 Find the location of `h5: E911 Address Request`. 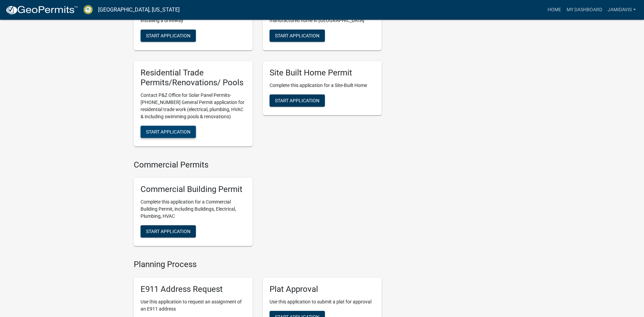

h5: E911 Address Request is located at coordinates (193, 289).